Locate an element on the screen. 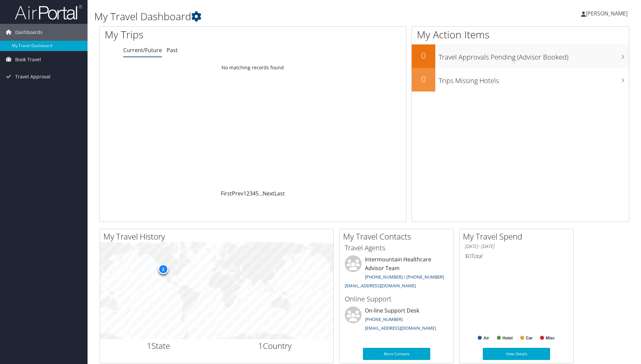  h3: Online Support is located at coordinates (397, 299).